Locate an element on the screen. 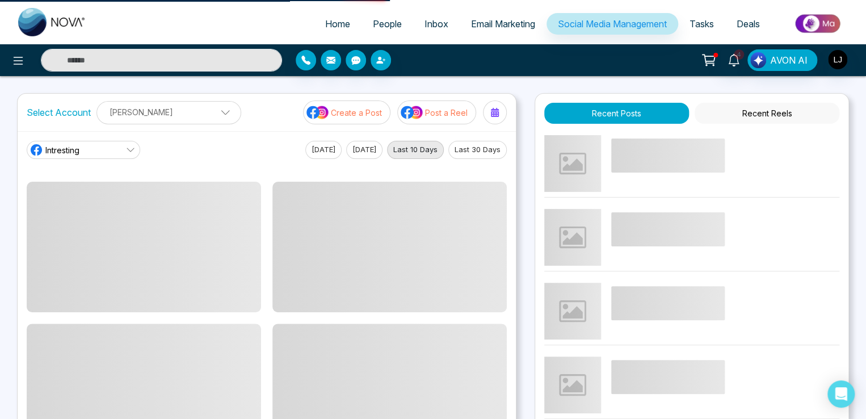  img: Nova CRM Logo is located at coordinates (52, 22).